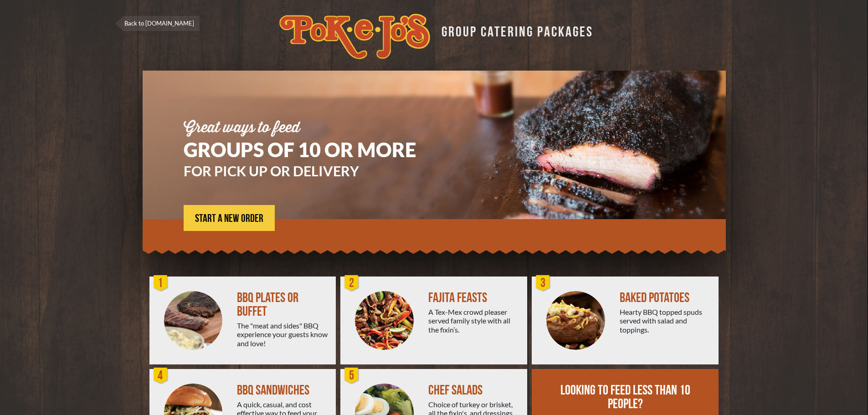 The width and height of the screenshot is (868, 415). I want to click on div: The "meat and sides" BBQ experience your guests know and love!, so click(282, 334).